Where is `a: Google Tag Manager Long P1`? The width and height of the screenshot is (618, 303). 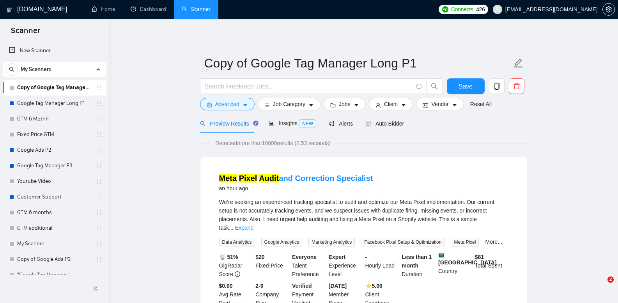 a: Google Tag Manager Long P1 is located at coordinates (54, 103).